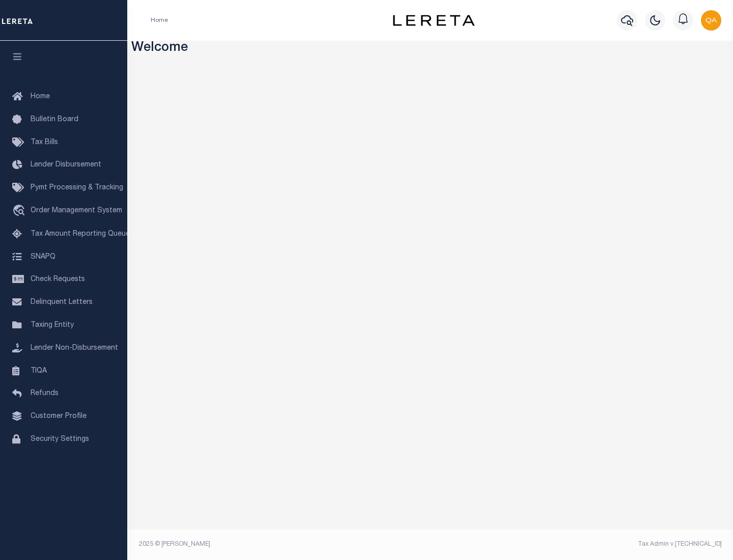  I want to click on span: Tax Amount Reporting Queue, so click(80, 234).